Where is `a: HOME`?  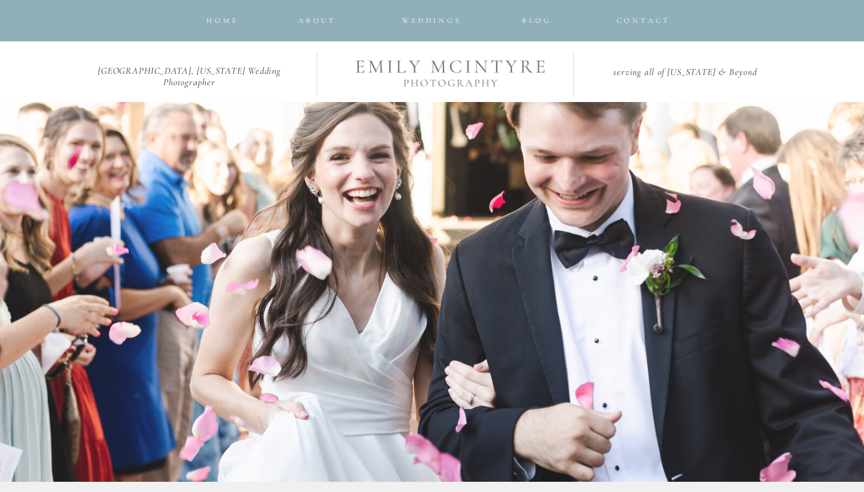
a: HOME is located at coordinates (223, 21).